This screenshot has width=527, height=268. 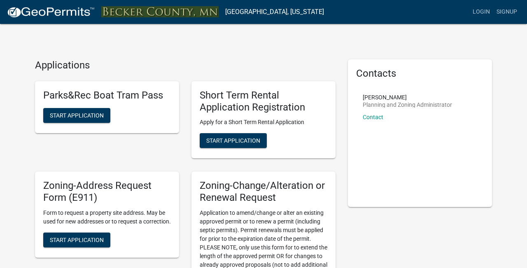 I want to click on h5: Zoning-Address Request Form (E911), so click(x=107, y=191).